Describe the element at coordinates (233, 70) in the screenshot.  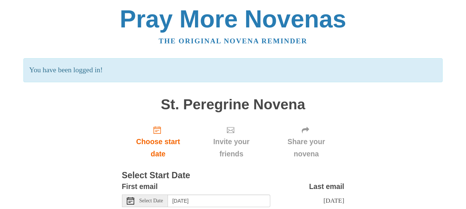
I see `p: You have been logged in!` at that location.